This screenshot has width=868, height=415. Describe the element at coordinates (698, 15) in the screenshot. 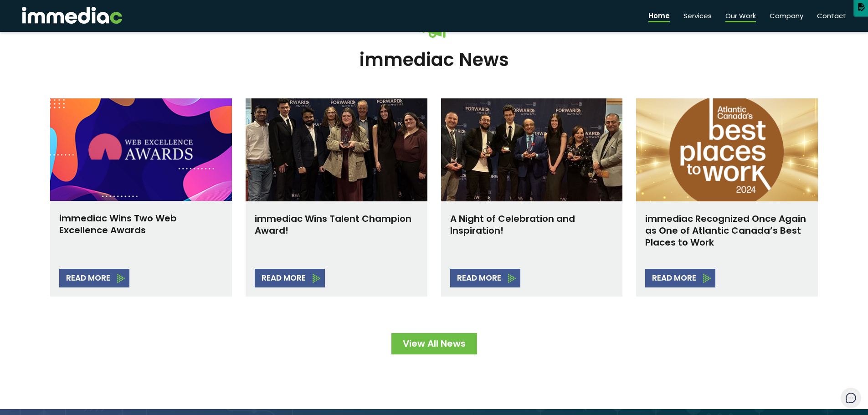

I see `a: Services` at that location.